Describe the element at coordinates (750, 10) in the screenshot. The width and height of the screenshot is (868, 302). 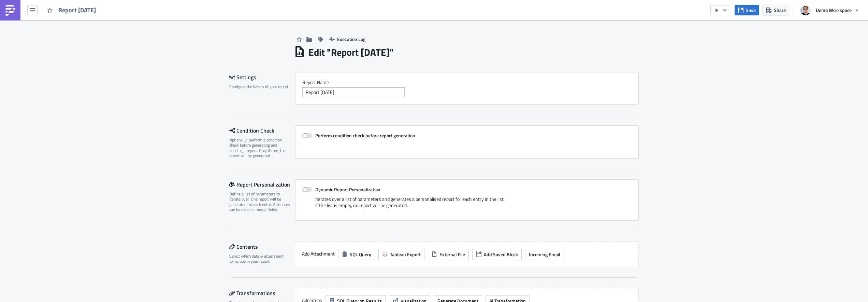
I see `span: Save` at that location.